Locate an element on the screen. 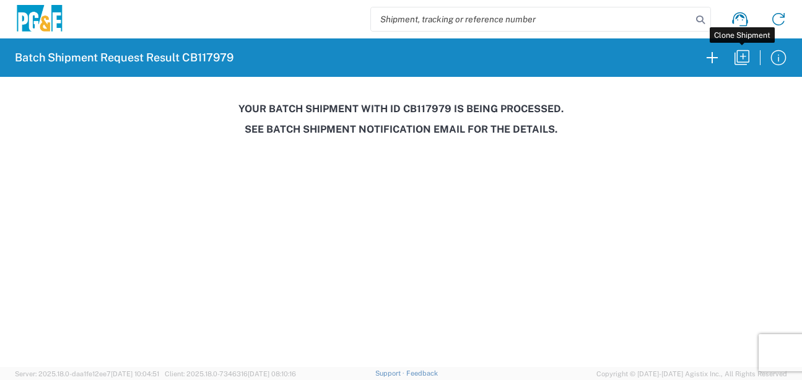  h2: Batch Shipment Request Result CB117979 is located at coordinates (124, 58).